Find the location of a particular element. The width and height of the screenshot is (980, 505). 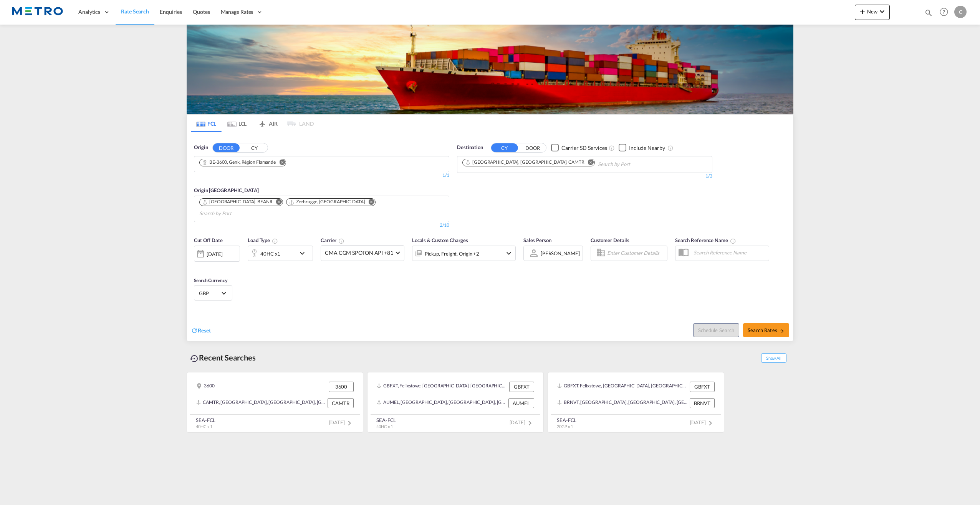

span: Carrier is located at coordinates (332, 240).